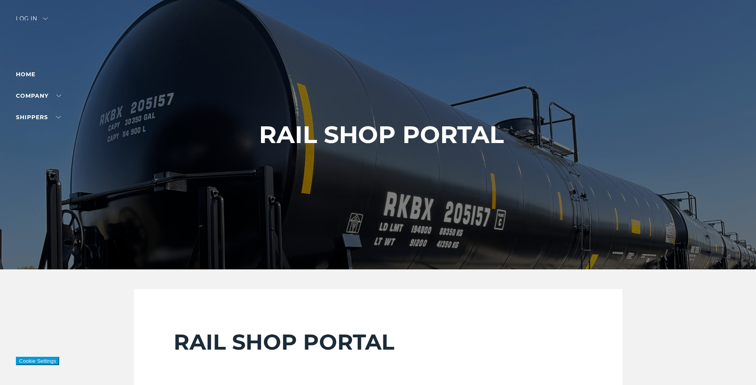 Image resolution: width=756 pixels, height=385 pixels. I want to click on h1: RAIL SHOP PORTAL, so click(382, 135).